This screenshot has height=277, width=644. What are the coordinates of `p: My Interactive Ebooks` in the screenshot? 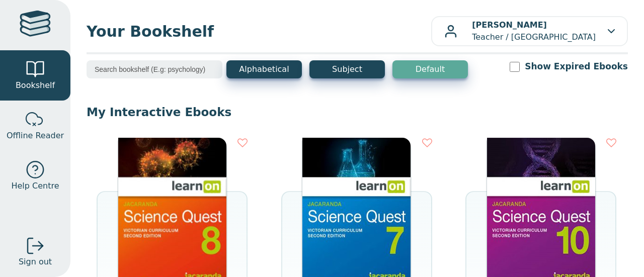 It's located at (357, 112).